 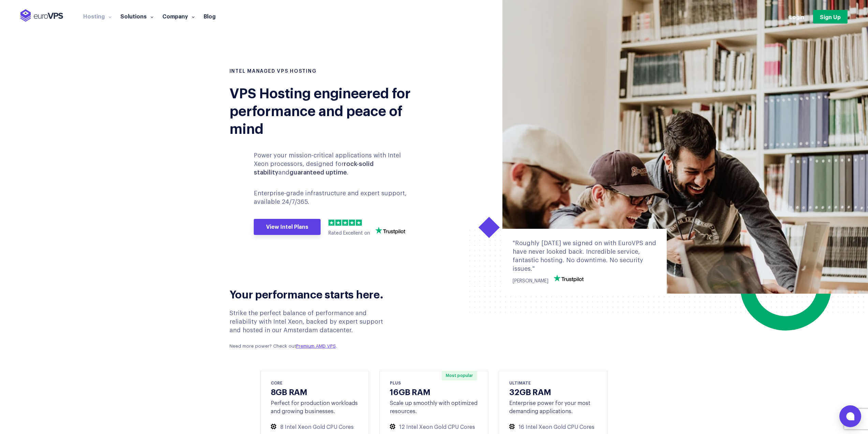 What do you see at coordinates (178, 16) in the screenshot?
I see `a: Company` at bounding box center [178, 16].